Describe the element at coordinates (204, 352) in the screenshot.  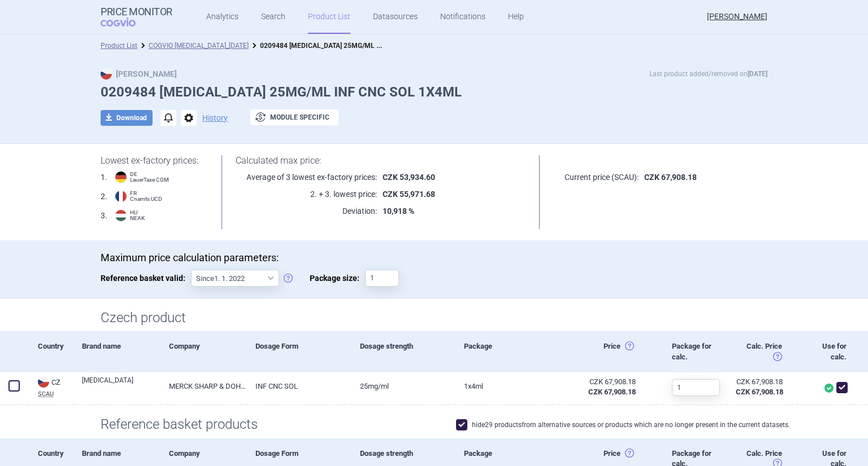
I see `div: Company` at that location.